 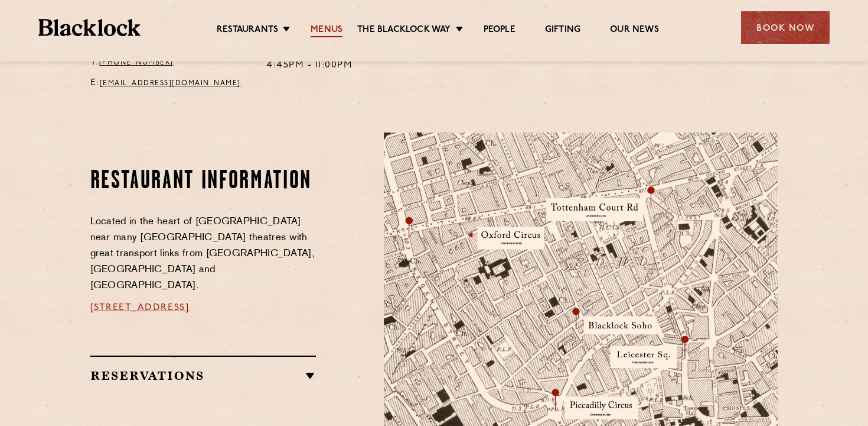 What do you see at coordinates (247, 30) in the screenshot?
I see `a: Restaurants` at bounding box center [247, 30].